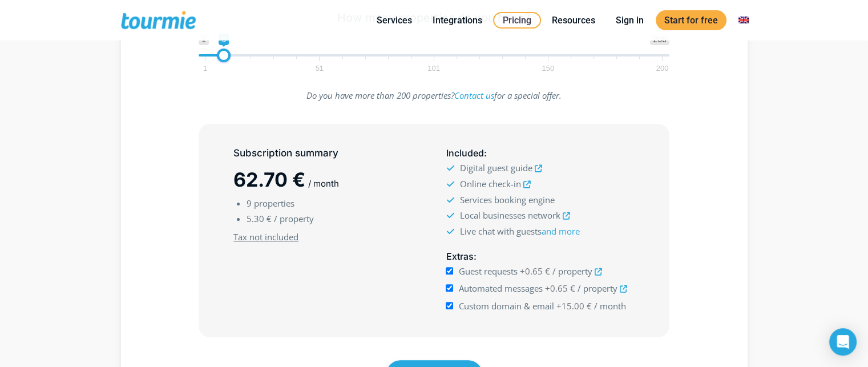 This screenshot has height=367, width=868. What do you see at coordinates (574, 306) in the screenshot?
I see `span: +15.00 €` at bounding box center [574, 306].